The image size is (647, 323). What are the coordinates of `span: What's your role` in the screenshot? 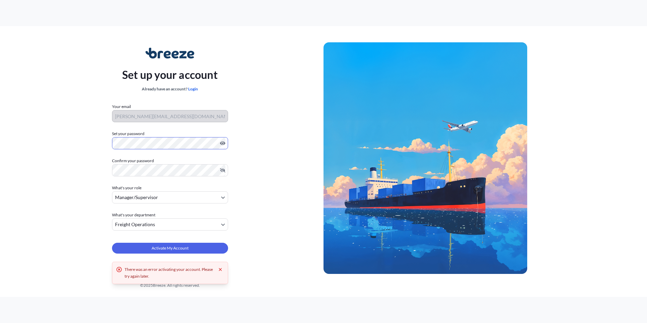 It's located at (127, 188).